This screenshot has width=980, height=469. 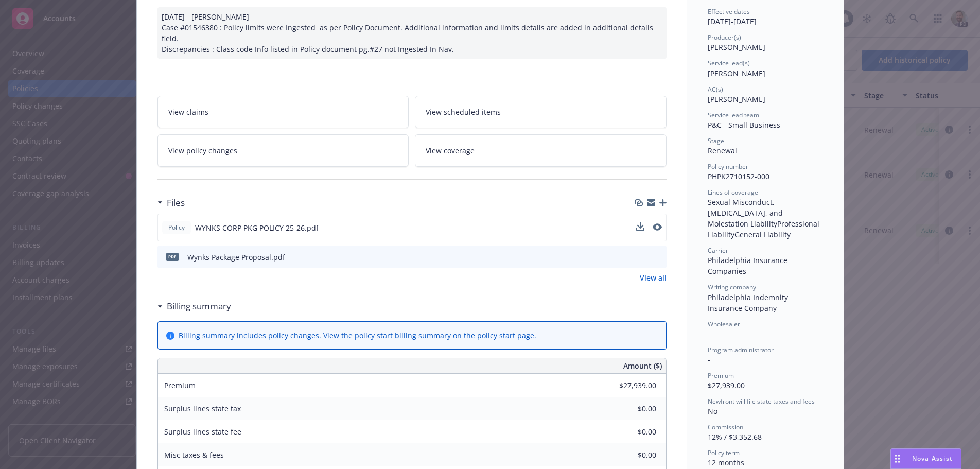 What do you see at coordinates (733, 192) in the screenshot?
I see `span: Lines of coverage` at bounding box center [733, 192].